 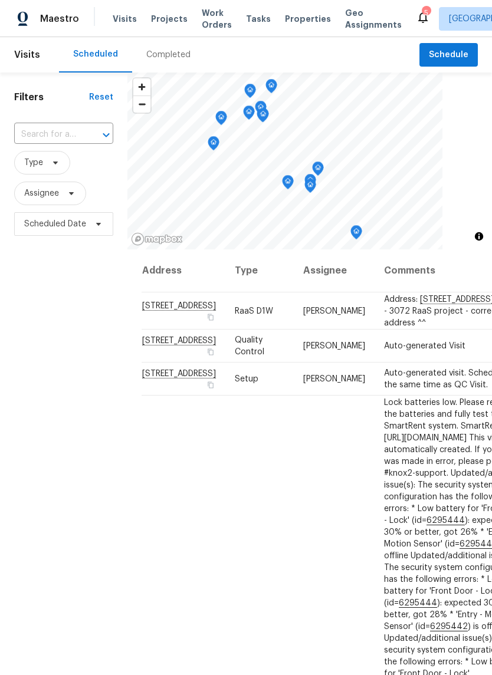 I want to click on span: Geo Assignments, so click(x=373, y=19).